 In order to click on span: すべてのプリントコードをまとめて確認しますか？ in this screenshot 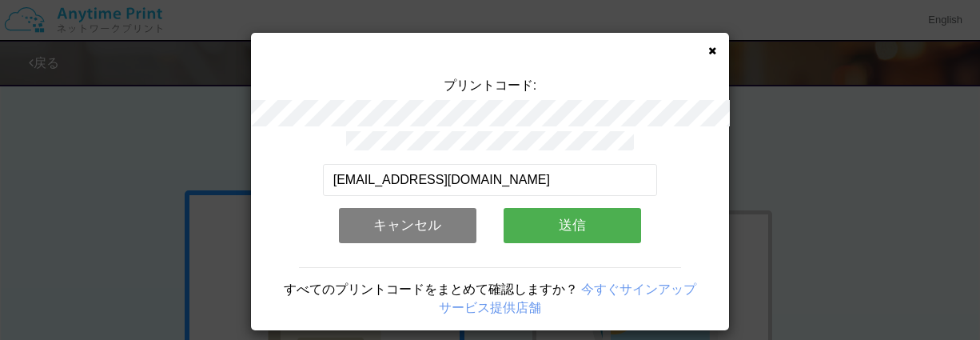, I will do `click(431, 289)`.